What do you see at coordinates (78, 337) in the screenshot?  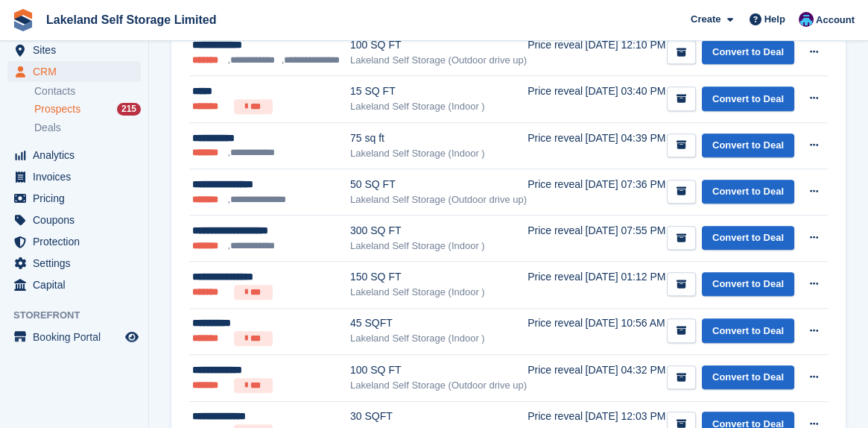 I see `span: Booking Portal` at bounding box center [78, 337].